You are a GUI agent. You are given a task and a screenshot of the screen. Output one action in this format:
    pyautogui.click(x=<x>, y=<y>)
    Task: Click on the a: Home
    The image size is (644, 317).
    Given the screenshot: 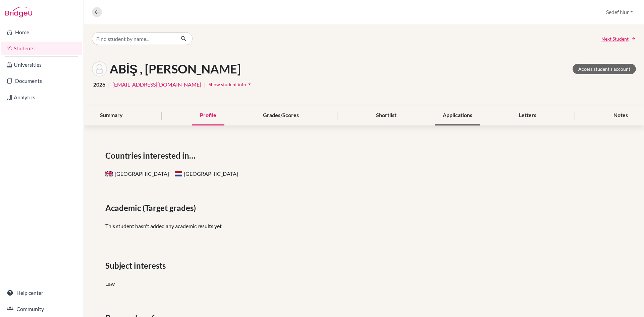 What is the action you would take?
    pyautogui.click(x=42, y=32)
    